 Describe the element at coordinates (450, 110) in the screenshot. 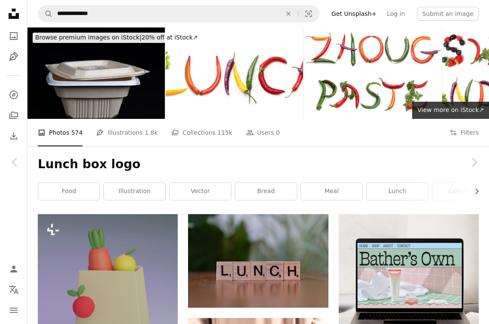

I see `span: View more on iStock ↗` at that location.